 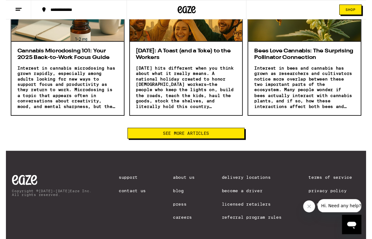 What do you see at coordinates (356, 10) in the screenshot?
I see `a: Shop` at bounding box center [356, 10].